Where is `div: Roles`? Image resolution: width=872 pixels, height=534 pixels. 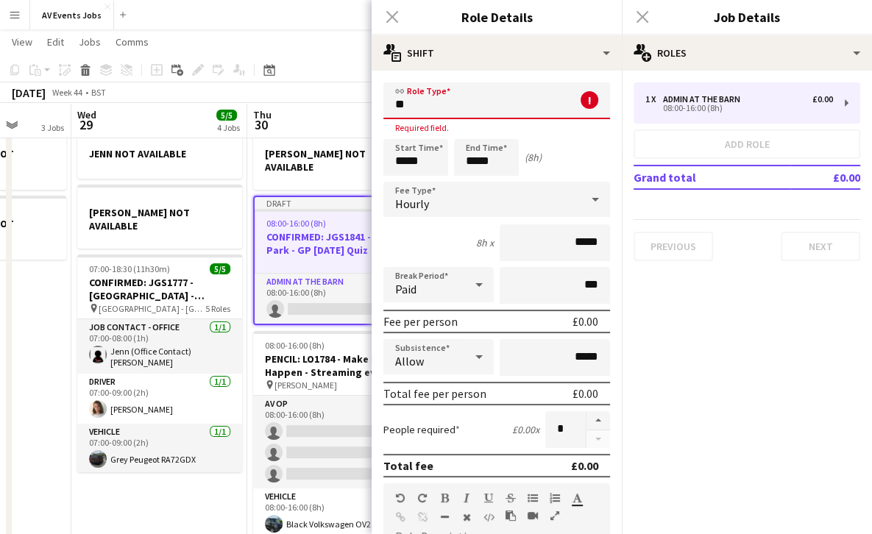 div: Roles is located at coordinates (747, 53).